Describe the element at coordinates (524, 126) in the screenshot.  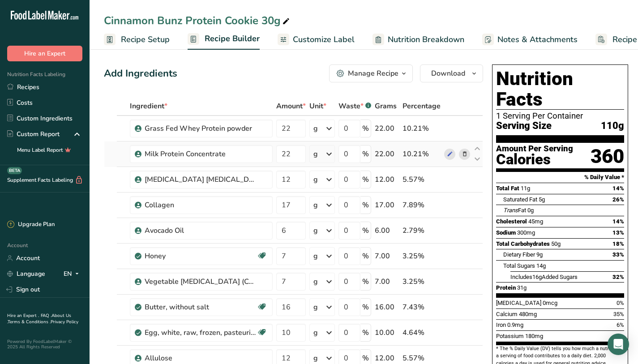
I see `span: Serving Size` at that location.